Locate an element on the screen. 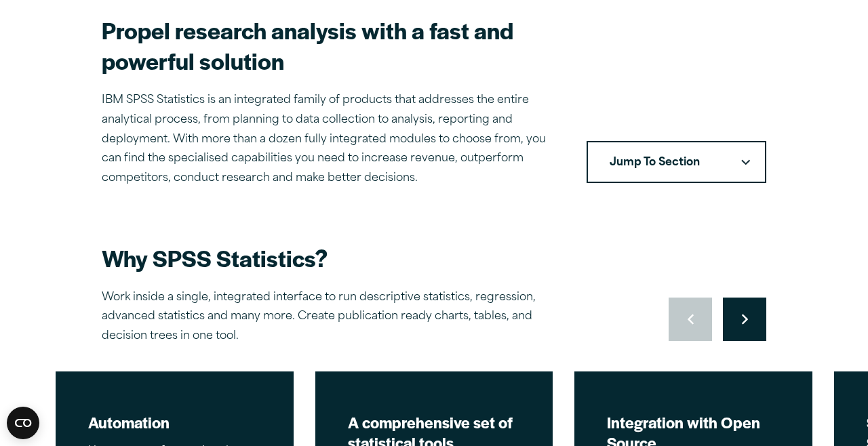 This screenshot has height=446, width=868. h2: Why SPSS Statistics? is located at coordinates (339, 258).